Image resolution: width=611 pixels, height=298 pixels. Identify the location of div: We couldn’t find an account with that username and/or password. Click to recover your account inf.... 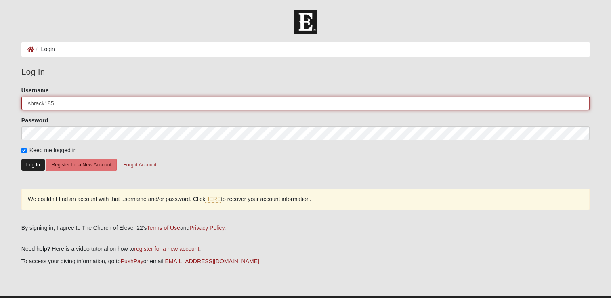
(305, 199).